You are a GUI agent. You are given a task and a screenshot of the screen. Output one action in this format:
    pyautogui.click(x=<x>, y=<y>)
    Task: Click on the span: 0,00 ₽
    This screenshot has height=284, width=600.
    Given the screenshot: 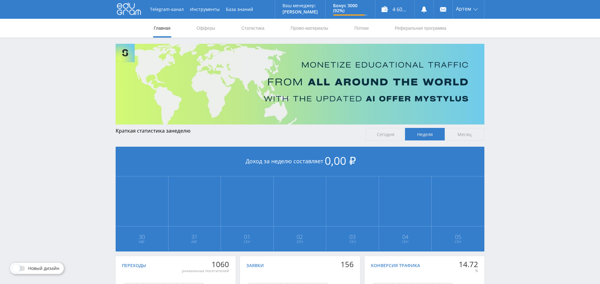 What is the action you would take?
    pyautogui.click(x=340, y=160)
    